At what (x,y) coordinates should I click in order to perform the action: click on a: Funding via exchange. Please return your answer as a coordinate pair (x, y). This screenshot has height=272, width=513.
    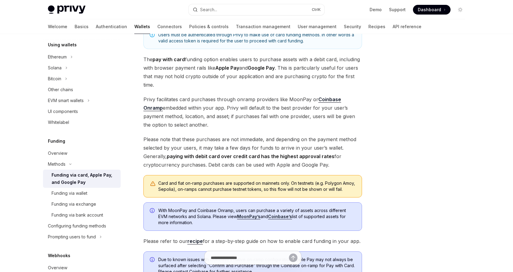
    Looking at the image, I should click on (82, 204).